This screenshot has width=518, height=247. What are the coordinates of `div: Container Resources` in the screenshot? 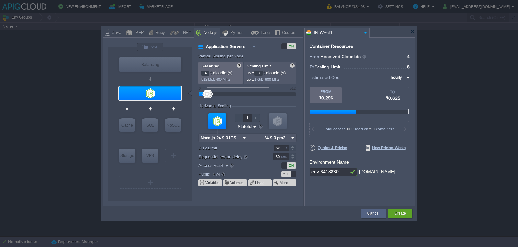 It's located at (331, 46).